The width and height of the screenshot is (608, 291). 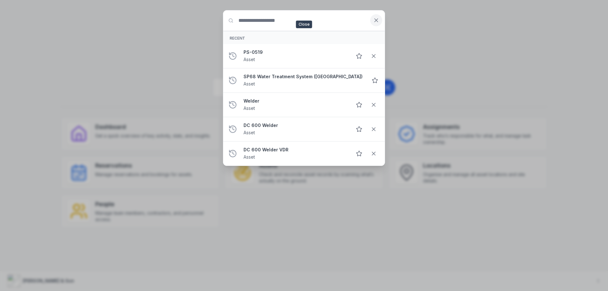 What do you see at coordinates (295, 154) in the screenshot?
I see `a: DC 600 Welder VDRAsset` at bounding box center [295, 154].